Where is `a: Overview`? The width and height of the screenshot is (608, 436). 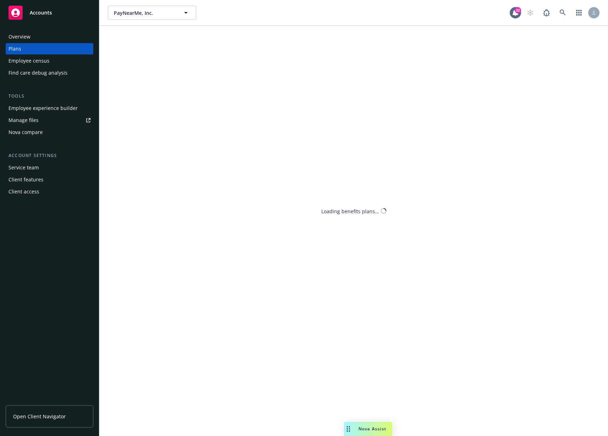 a: Overview is located at coordinates (50, 37).